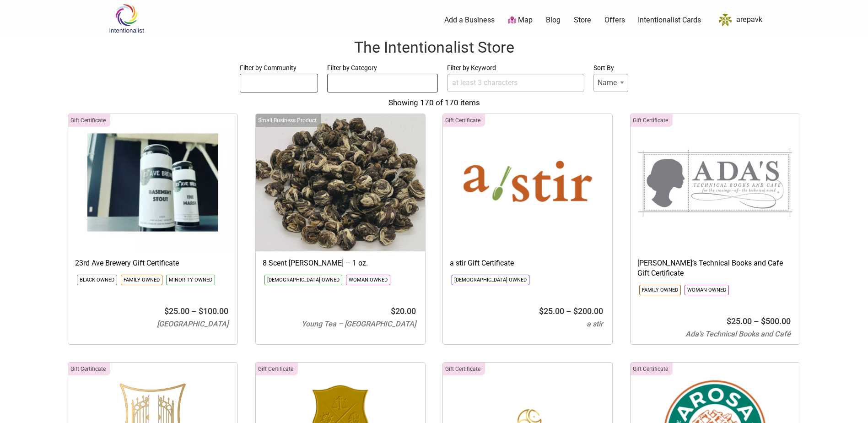 Image resolution: width=868 pixels, height=423 pixels. What do you see at coordinates (611, 67) in the screenshot?
I see `label: Sort By` at bounding box center [611, 67].